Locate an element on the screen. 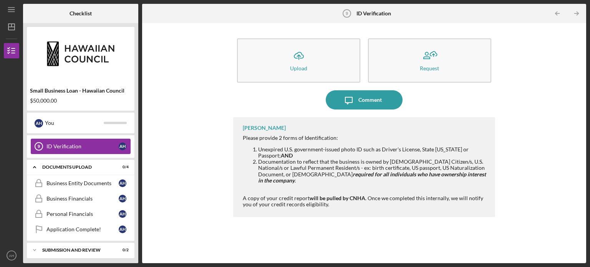 This screenshot has width=590, height=267. strong: required for all individuals who have ownership interest in the company is located at coordinates (372, 177).